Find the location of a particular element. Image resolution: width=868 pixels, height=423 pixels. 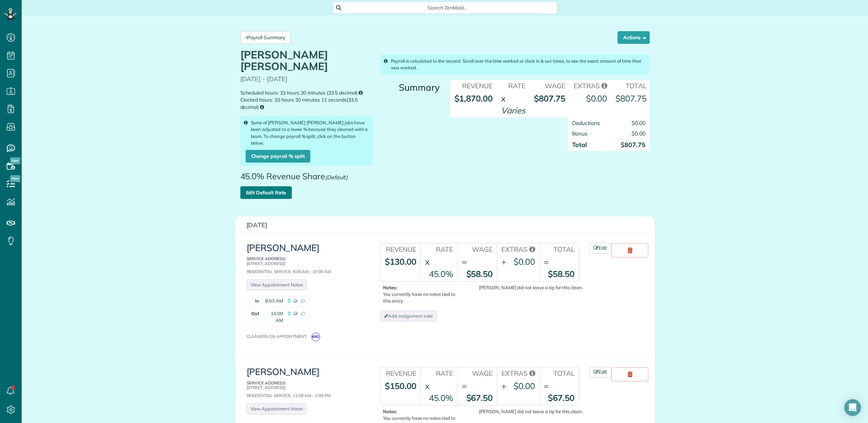

a: Add assignment note is located at coordinates (409, 316).